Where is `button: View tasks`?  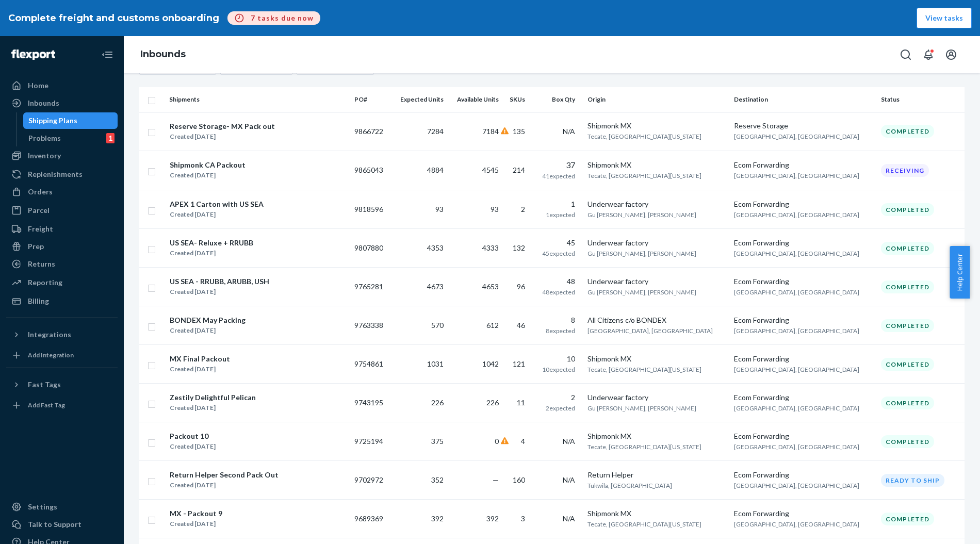
button: View tasks is located at coordinates (944, 18).